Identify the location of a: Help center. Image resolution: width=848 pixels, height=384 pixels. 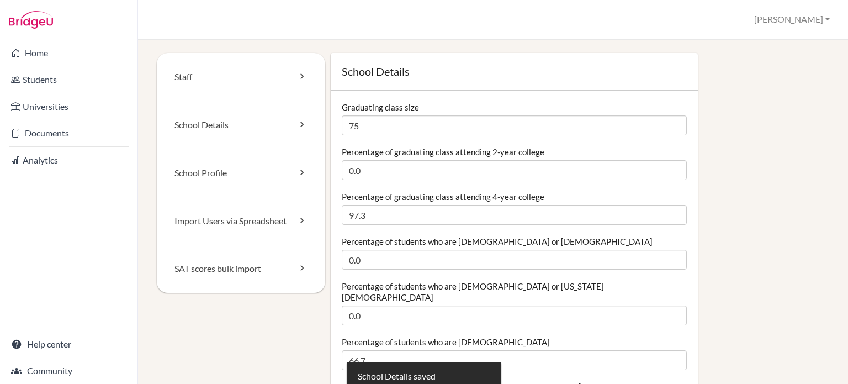
(68, 344).